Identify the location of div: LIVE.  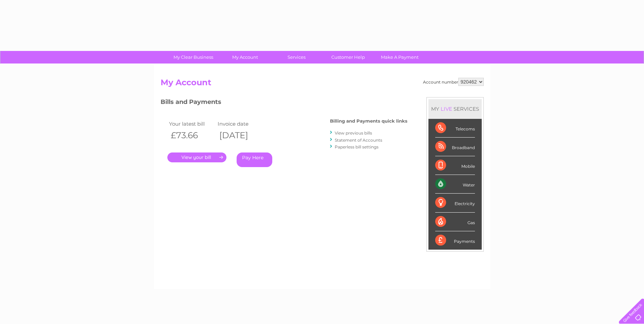
(446, 108).